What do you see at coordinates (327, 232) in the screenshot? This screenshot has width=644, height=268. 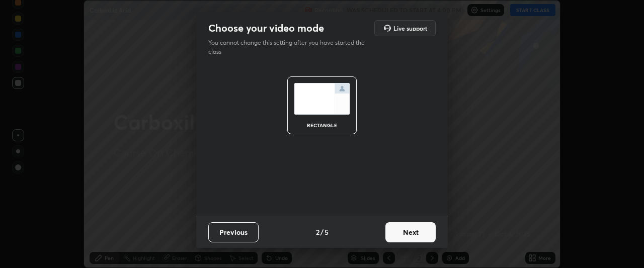 I see `h4: 5` at bounding box center [327, 232].